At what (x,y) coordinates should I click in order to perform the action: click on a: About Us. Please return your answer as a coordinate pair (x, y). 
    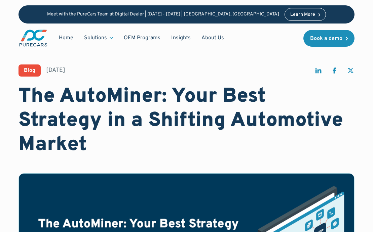
    Looking at the image, I should click on (212, 38).